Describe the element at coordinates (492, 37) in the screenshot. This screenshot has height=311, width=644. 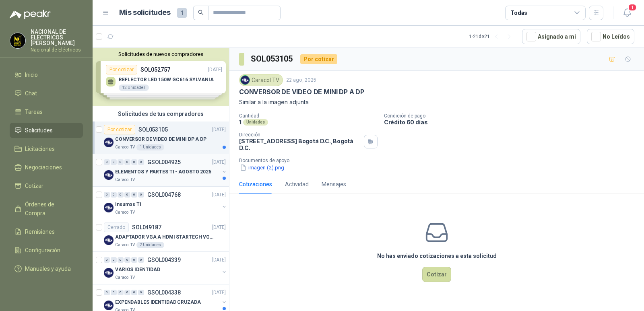
I see `div: 1 - 21 de 21` at that location.